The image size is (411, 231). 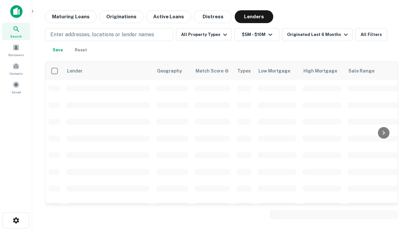 I want to click on button: Save your search to get updates of matches that match your search criteria., so click(x=58, y=50).